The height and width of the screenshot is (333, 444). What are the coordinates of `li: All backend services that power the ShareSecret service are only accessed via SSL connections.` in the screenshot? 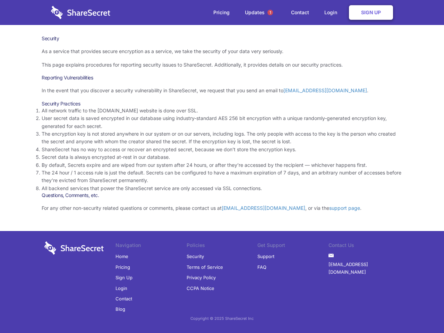 It's located at (222, 189).